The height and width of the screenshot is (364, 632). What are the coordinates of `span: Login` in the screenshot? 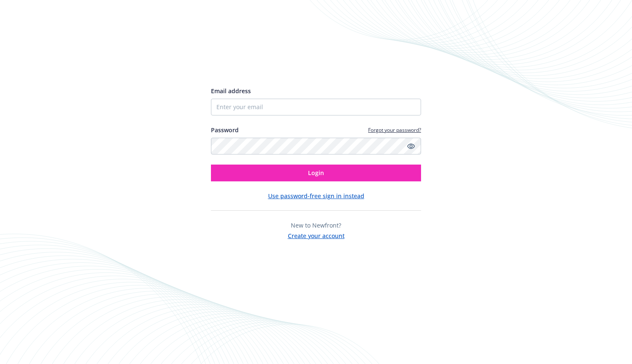 It's located at (316, 173).